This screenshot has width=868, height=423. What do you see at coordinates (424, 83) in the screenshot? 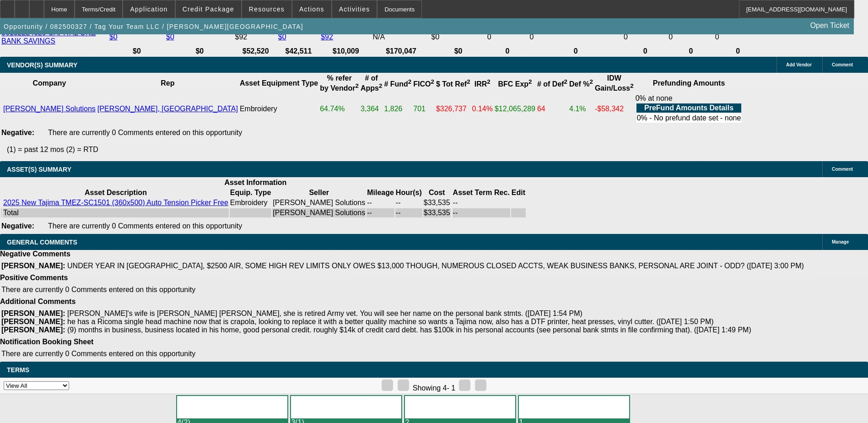
I see `b: FICO` at bounding box center [424, 83].